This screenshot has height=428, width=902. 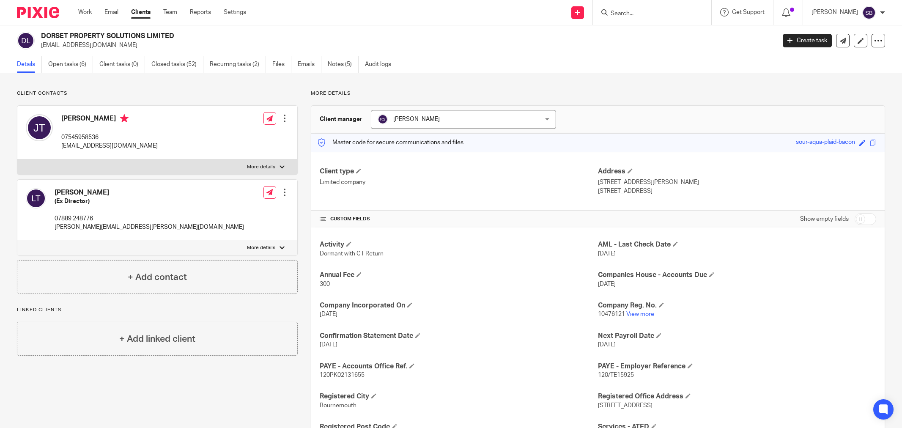 What do you see at coordinates (459, 182) in the screenshot?
I see `p: Limited company` at bounding box center [459, 182].